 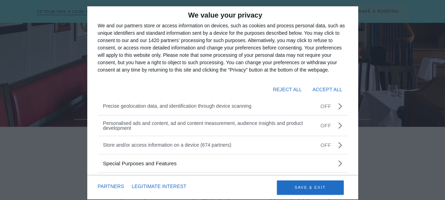 I want to click on li: Precise geolocation data, and identification through device scanning, so click(x=207, y=106).